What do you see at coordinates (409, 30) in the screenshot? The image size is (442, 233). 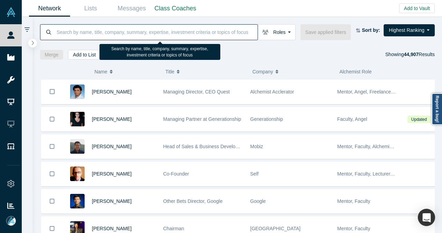 I see `button: Highest Ranking` at bounding box center [409, 30].